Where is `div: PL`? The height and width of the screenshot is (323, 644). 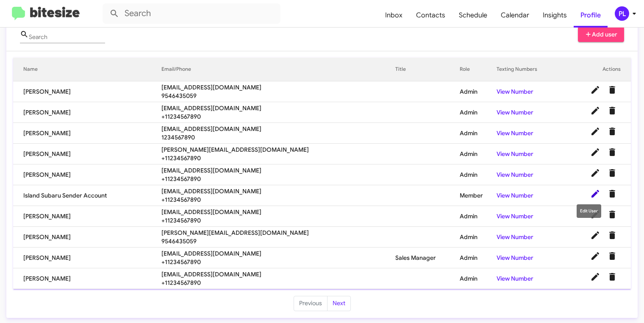
div: PL is located at coordinates (622, 14).